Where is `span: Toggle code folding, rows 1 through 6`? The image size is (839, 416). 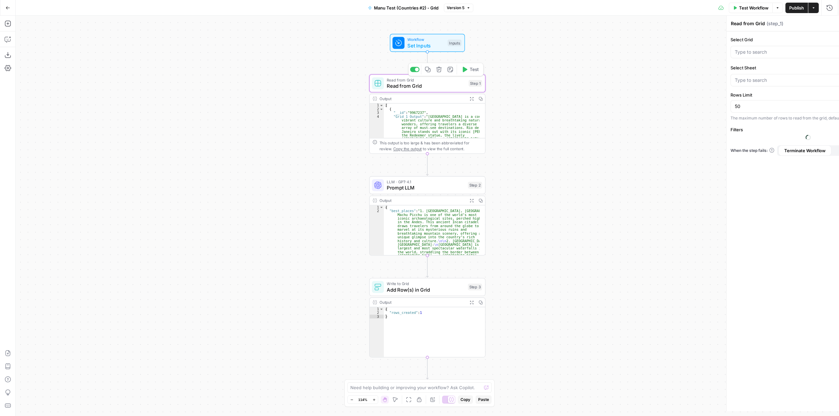 span: Toggle code folding, rows 1 through 6 is located at coordinates (381, 105).